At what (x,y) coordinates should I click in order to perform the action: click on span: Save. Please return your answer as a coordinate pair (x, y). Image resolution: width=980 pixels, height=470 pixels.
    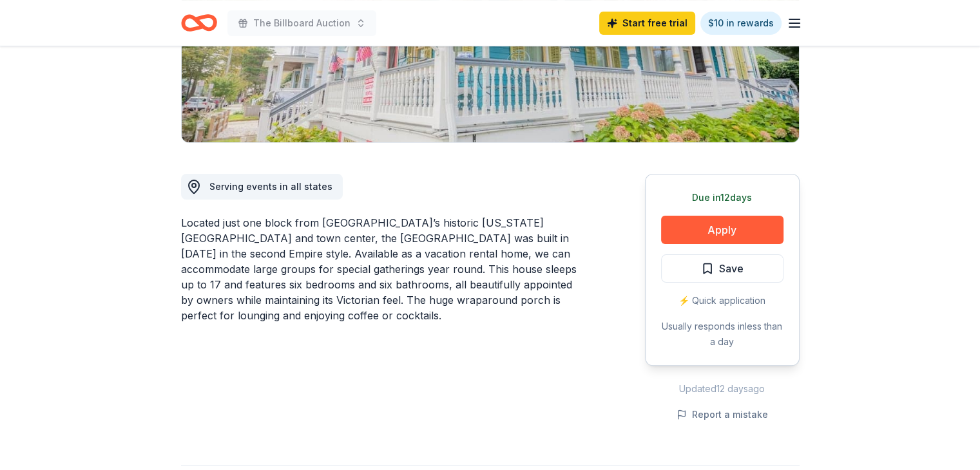
    Looking at the image, I should click on (731, 268).